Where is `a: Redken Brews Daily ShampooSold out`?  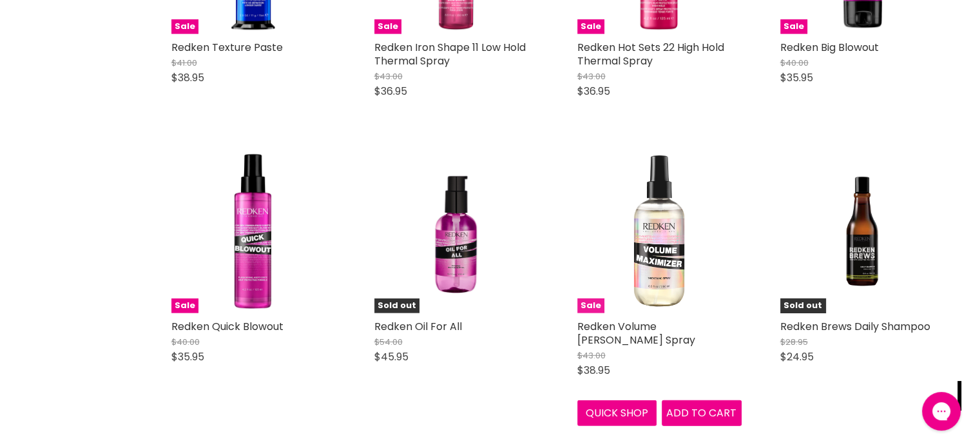 a: Redken Brews Daily ShampooSold out is located at coordinates (862, 231).